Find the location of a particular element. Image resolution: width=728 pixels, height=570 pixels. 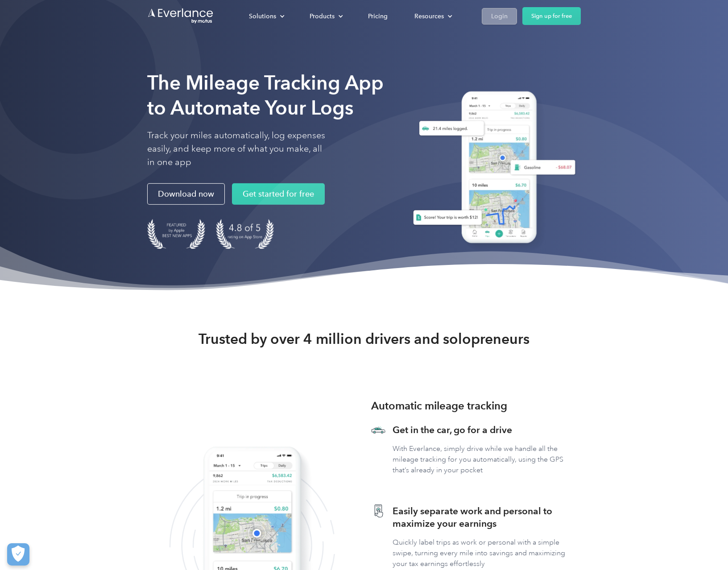

a: Login is located at coordinates (500, 16).